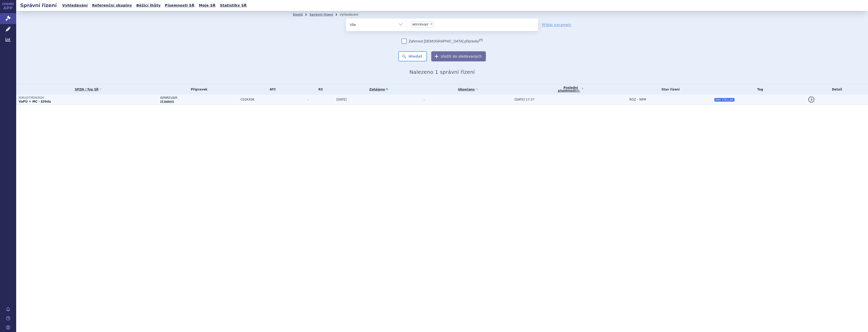 The width and height of the screenshot is (868, 332). What do you see at coordinates (207, 5) in the screenshot?
I see `a: Moje SŘ` at bounding box center [207, 5].